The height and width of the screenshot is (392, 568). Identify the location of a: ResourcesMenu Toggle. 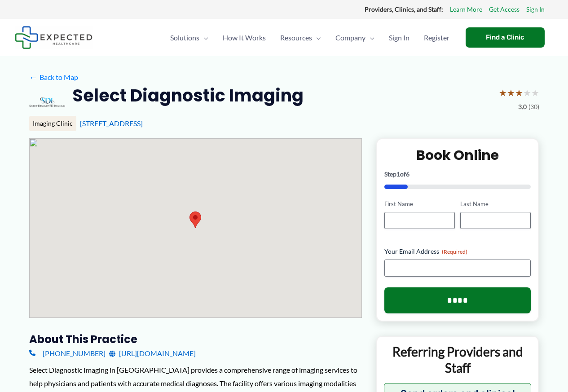
(301, 37).